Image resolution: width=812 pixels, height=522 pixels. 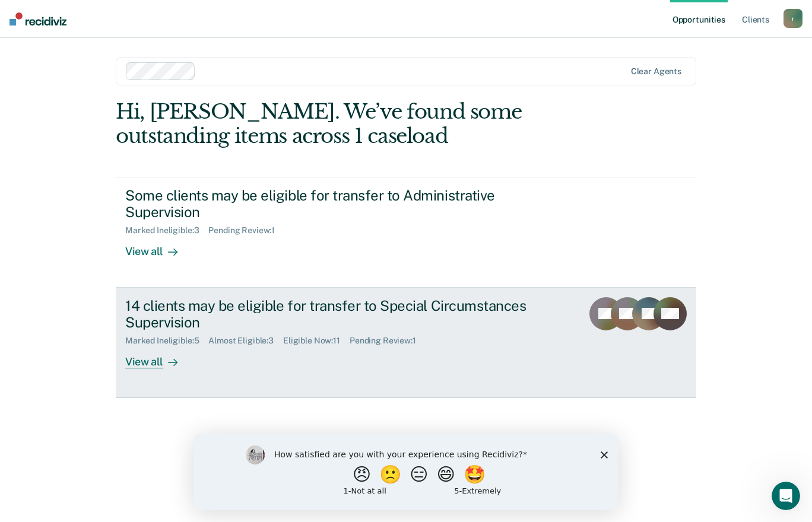 What do you see at coordinates (62, 21) in the screenshot?
I see `img: Profile image for Kim` at bounding box center [62, 21].